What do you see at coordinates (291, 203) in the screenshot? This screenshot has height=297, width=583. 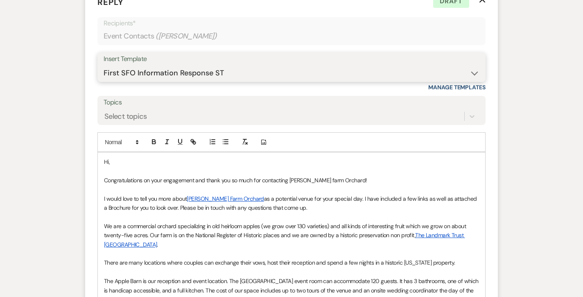 I see `p: I would love to tell you more about as a potential venue for your special day. I have included a ...` at bounding box center [291, 203].